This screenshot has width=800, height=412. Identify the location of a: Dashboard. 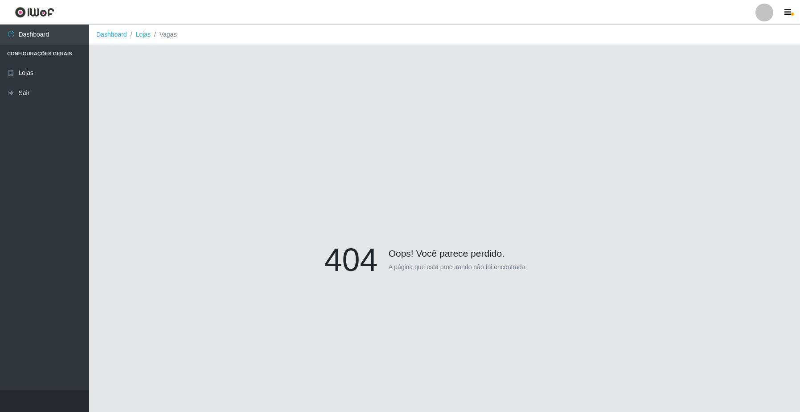
(111, 34).